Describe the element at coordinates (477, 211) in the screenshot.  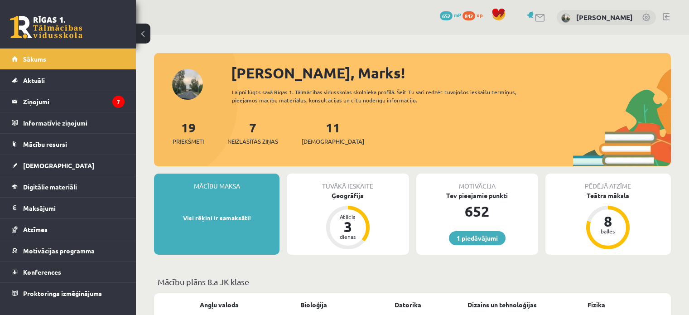
I see `div: 652` at that location.